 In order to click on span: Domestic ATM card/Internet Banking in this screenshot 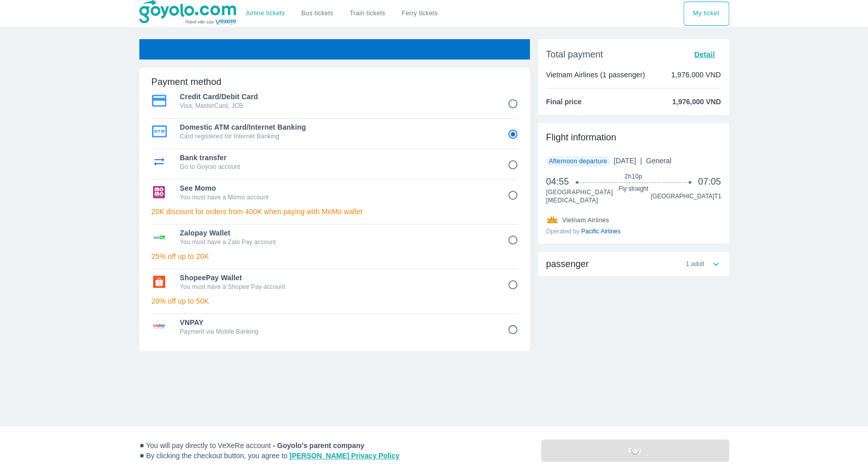, I will do `click(336, 127)`.